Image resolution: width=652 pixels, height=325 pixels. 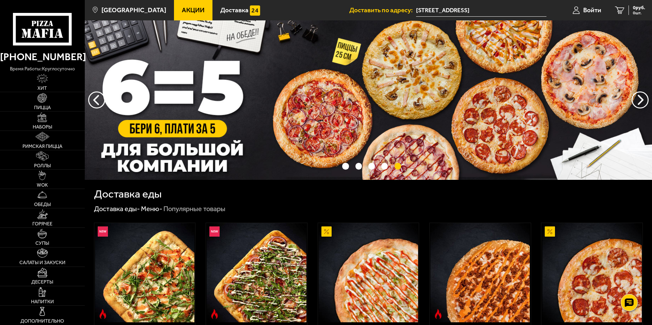 I want to click on a: Меню-, so click(x=151, y=209).